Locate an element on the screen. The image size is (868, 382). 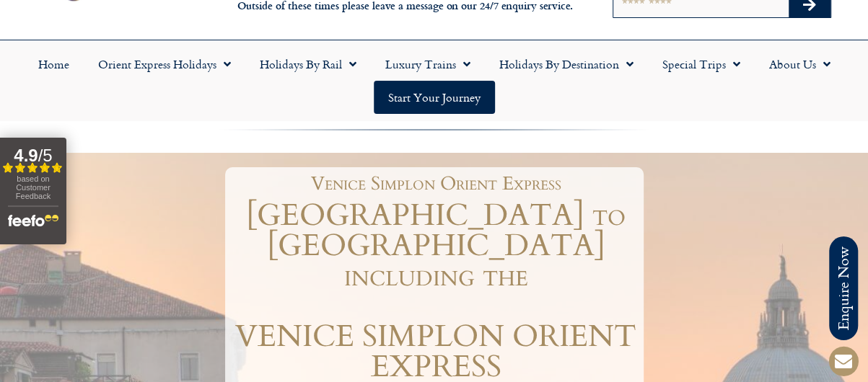
a: Luxury Trains is located at coordinates (428, 64).